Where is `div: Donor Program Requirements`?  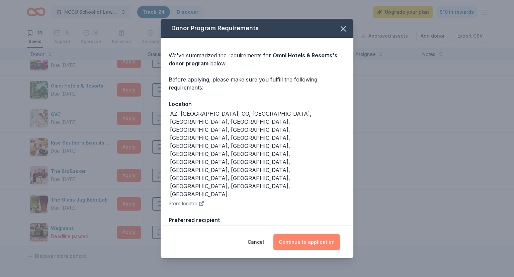
div: Donor Program Requirements is located at coordinates (257, 28).